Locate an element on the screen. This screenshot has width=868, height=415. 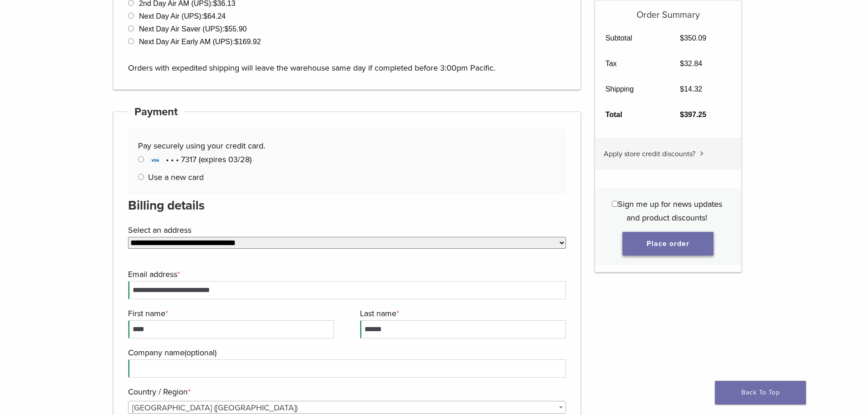
label: Next Day Air (UPS): is located at coordinates (182, 16).